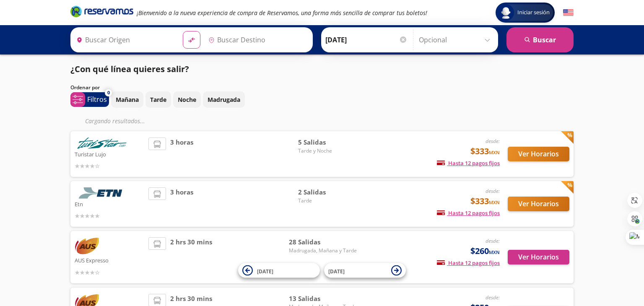 Image resolution: width=644 pixels, height=306 pixels. I want to click on span: 5 Salidas, so click(327, 142).